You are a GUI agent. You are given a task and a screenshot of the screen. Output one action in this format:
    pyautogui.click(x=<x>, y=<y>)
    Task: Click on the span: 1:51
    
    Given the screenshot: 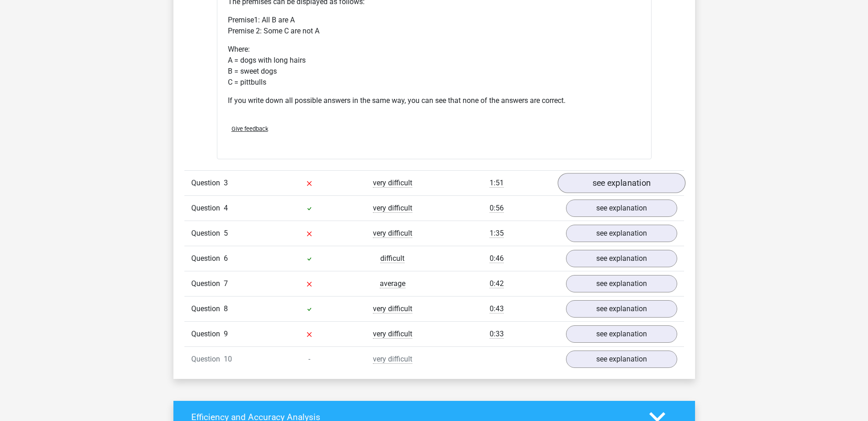 What is the action you would take?
    pyautogui.click(x=496, y=183)
    